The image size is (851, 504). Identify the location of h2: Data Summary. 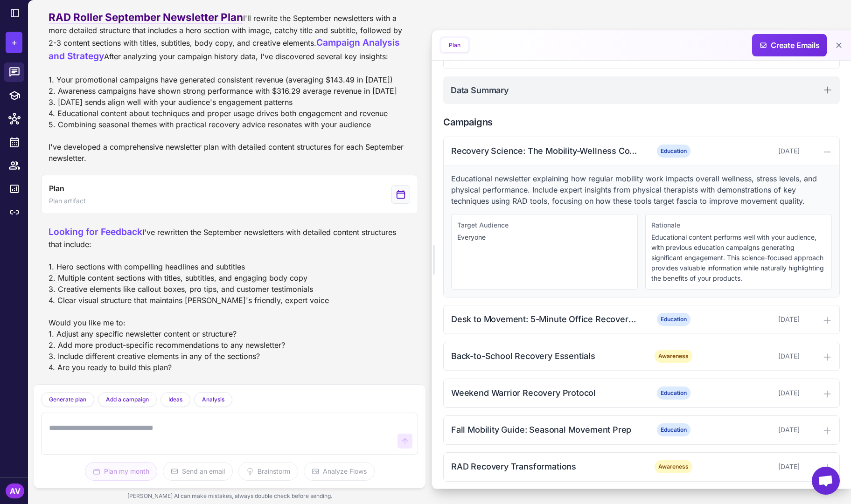
(479, 90).